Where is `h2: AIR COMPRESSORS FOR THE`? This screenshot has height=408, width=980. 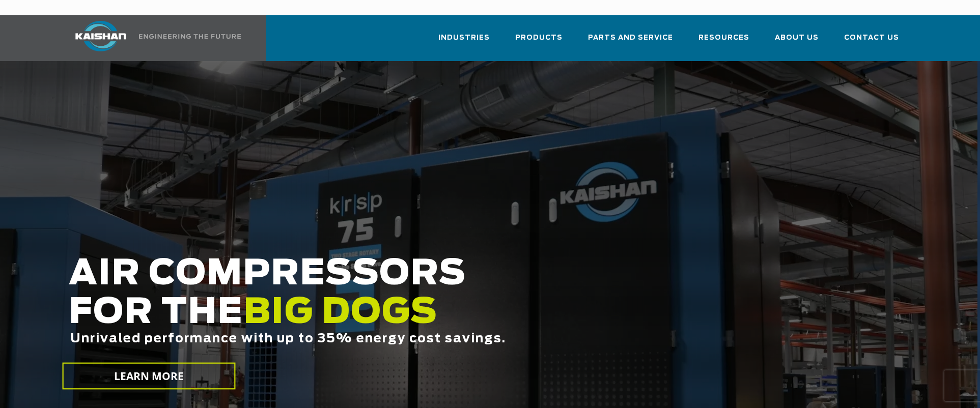
h2: AIR COMPRESSORS FOR THE is located at coordinates (419, 316).